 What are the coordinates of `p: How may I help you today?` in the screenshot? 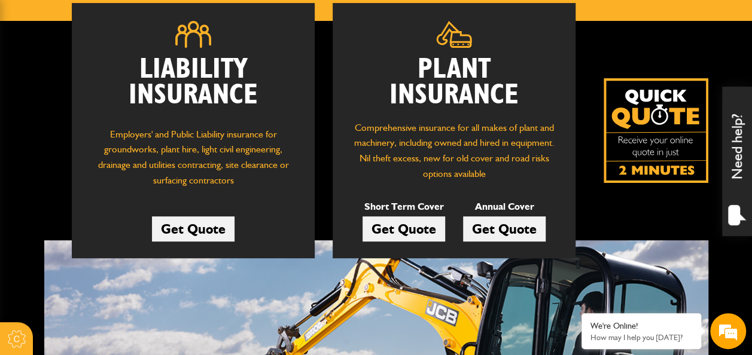 It's located at (641, 337).